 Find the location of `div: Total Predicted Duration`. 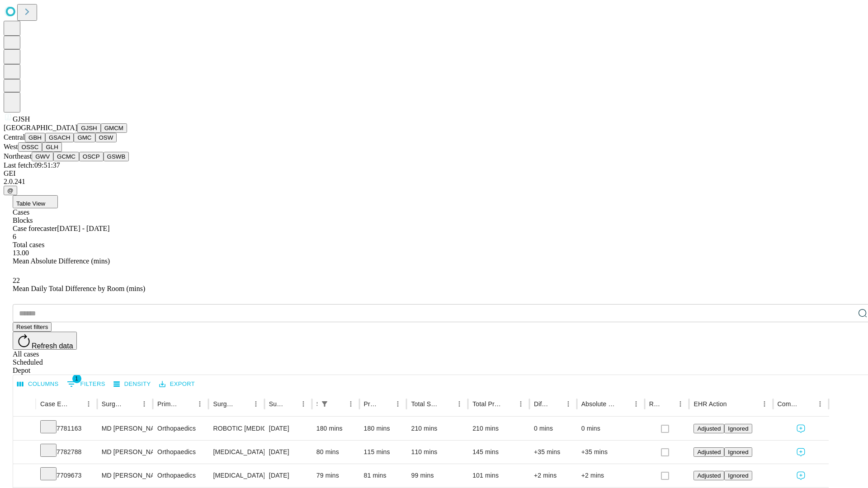

div: Total Predicted Duration is located at coordinates (487, 404).